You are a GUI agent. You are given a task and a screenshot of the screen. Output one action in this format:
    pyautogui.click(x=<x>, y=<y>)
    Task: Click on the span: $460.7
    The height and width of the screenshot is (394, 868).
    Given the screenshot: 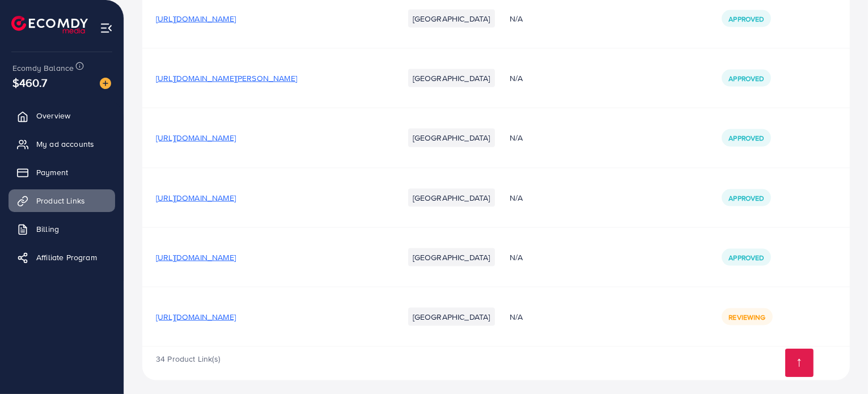 What is the action you would take?
    pyautogui.click(x=29, y=82)
    